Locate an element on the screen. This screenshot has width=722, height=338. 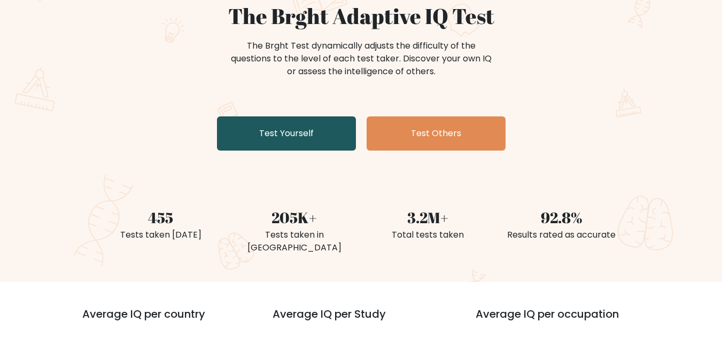
div: 455 is located at coordinates (161, 218).